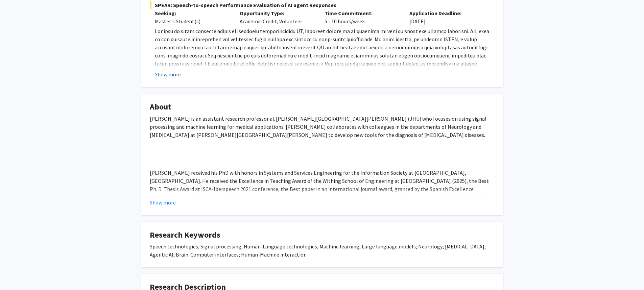 The image size is (644, 290). Describe the element at coordinates (322, 107) in the screenshot. I see `h4: About` at that location.